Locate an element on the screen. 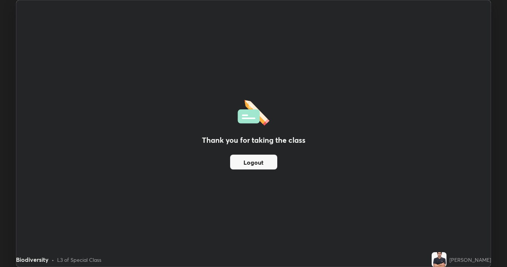  div: Biodiversity is located at coordinates (32, 260).